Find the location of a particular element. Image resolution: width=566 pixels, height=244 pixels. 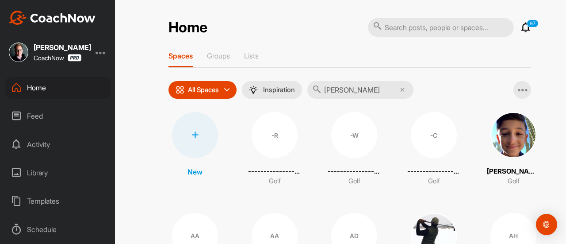

img: square_0ce735a71d926ee92ec62a843deabb63.jpg is located at coordinates (513, 135).